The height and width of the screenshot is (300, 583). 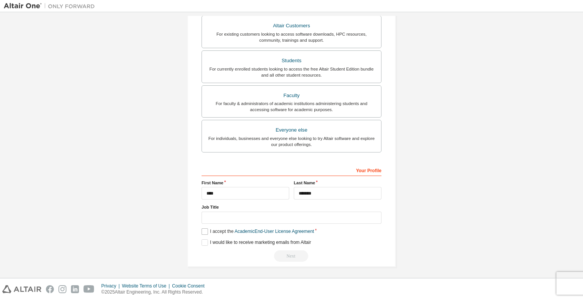 What do you see at coordinates (75, 289) in the screenshot?
I see `img: linkedin.svg` at bounding box center [75, 289].